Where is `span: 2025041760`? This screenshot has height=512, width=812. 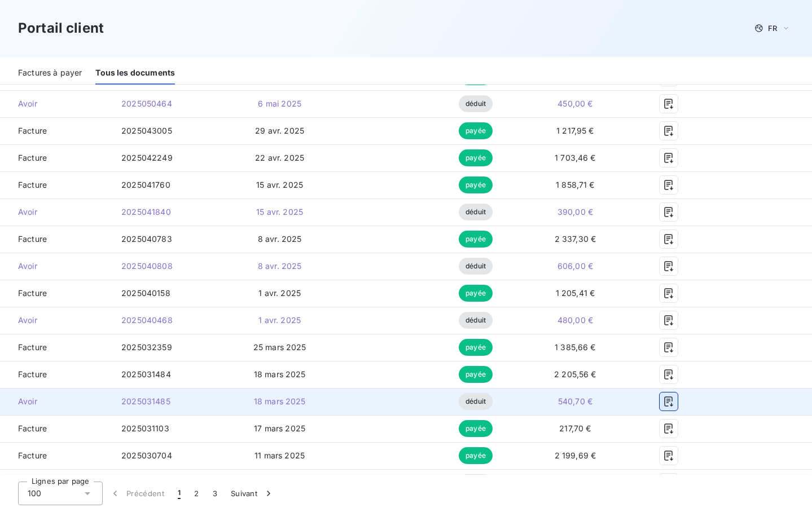
span: 2025041760 is located at coordinates (145, 185).